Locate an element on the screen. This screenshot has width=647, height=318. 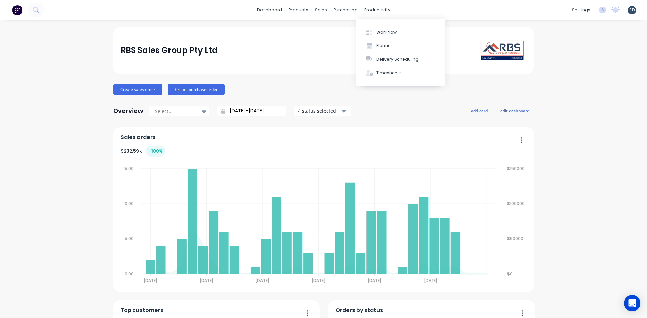
div: Delivery Scheduling is located at coordinates (397, 59).